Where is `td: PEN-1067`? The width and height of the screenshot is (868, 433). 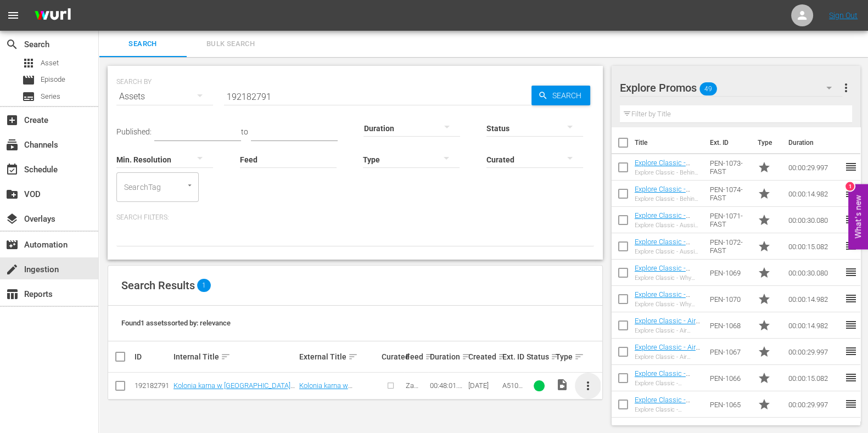 td: PEN-1067 is located at coordinates (730, 352).